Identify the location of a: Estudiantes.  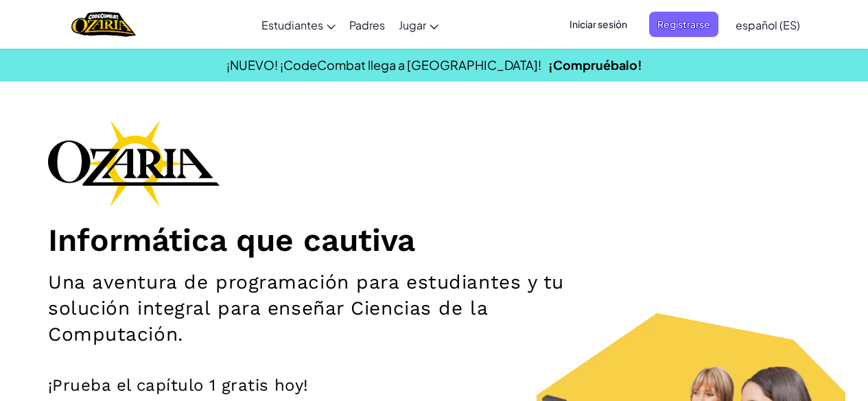
(298, 24).